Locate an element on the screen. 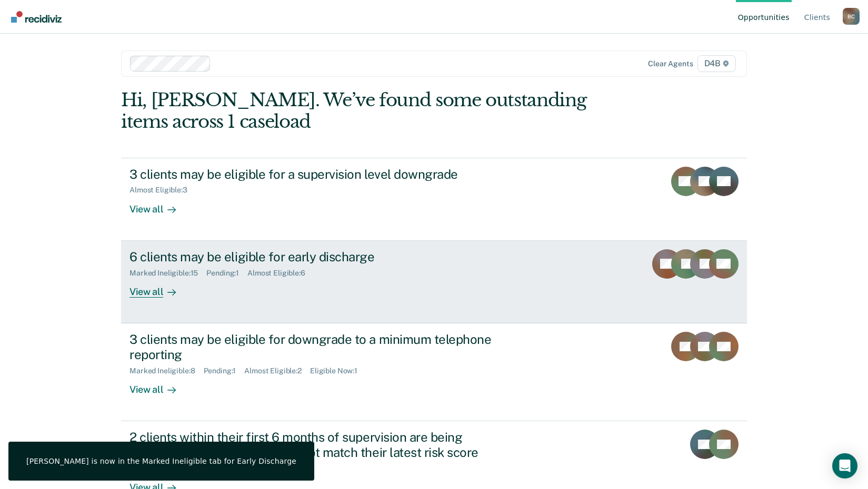 The height and width of the screenshot is (489, 868). div: 3 clients may be eligible for downgrade to a minimum telephone reporting is located at coordinates (314, 347).